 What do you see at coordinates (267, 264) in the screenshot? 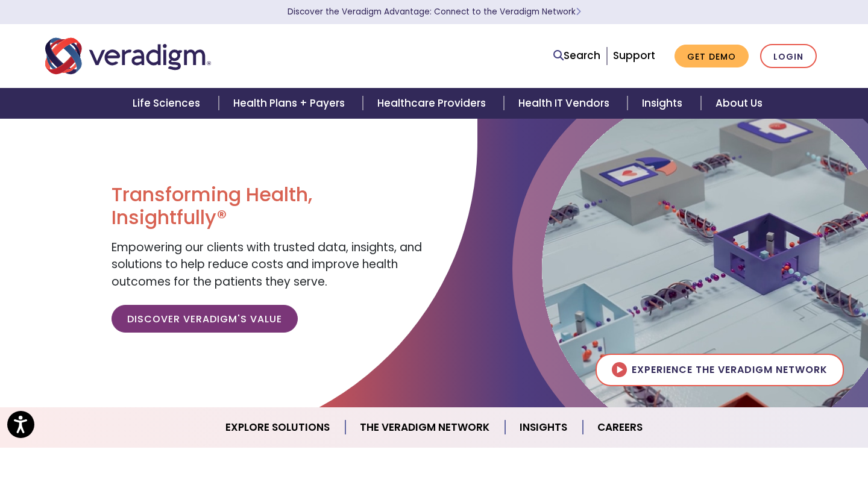
I see `span: Empowering our clients with trusted data, insights, and solutions to help reduce costs and improv...` at bounding box center [267, 264].